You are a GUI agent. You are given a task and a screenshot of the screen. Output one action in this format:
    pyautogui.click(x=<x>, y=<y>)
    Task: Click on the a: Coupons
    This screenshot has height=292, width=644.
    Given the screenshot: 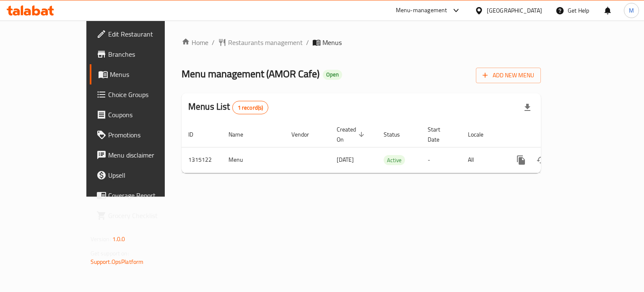 What is the action you would take?
    pyautogui.click(x=142, y=115)
    